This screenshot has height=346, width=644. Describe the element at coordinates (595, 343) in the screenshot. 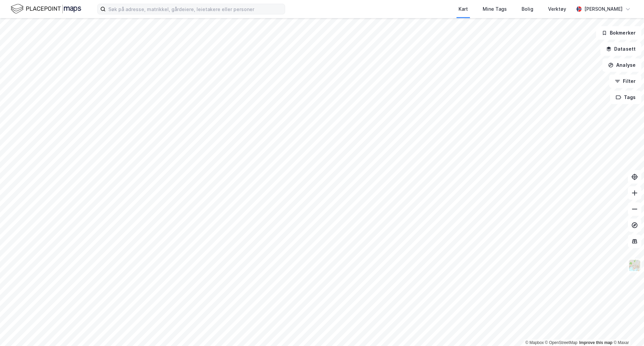

I see `a: Improve this map` at that location.